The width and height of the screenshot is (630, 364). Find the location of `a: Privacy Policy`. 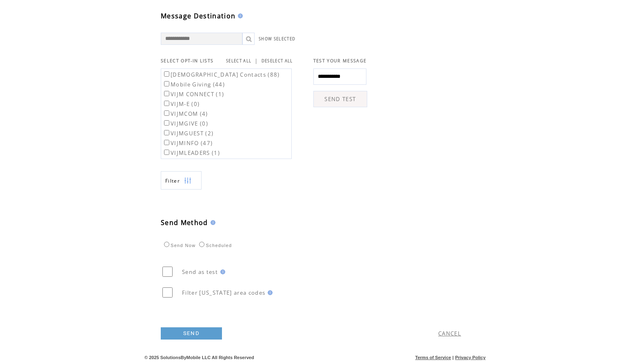

a: Privacy Policy is located at coordinates (470, 358).